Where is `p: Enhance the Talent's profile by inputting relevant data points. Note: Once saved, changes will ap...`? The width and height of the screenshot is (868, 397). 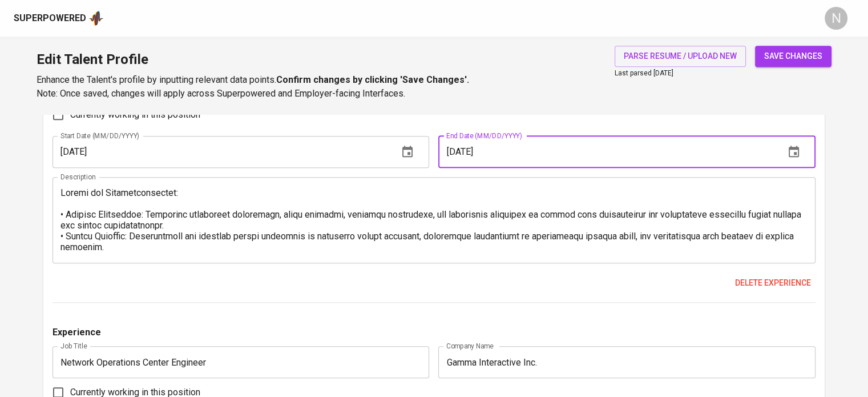
p: Enhance the Talent's profile by inputting relevant data points. Note: Once saved, changes will ap... is located at coordinates (253, 87).